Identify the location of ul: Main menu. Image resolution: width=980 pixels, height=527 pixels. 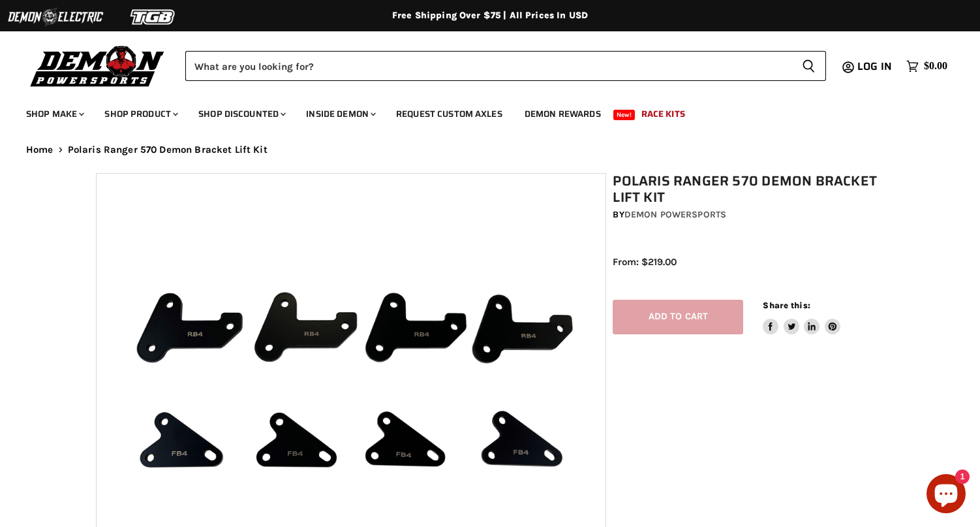
(480, 111).